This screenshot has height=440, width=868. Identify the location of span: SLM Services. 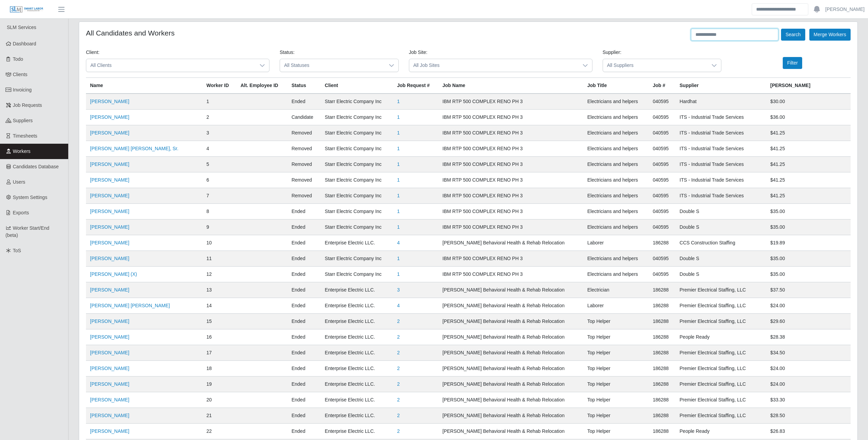
(21, 28).